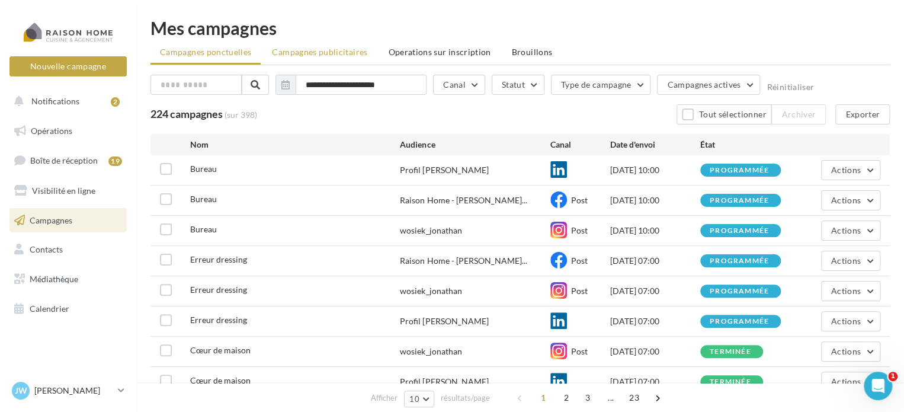 The height and width of the screenshot is (412, 904). Describe the element at coordinates (51, 219) in the screenshot. I see `span: Campagnes` at that location.